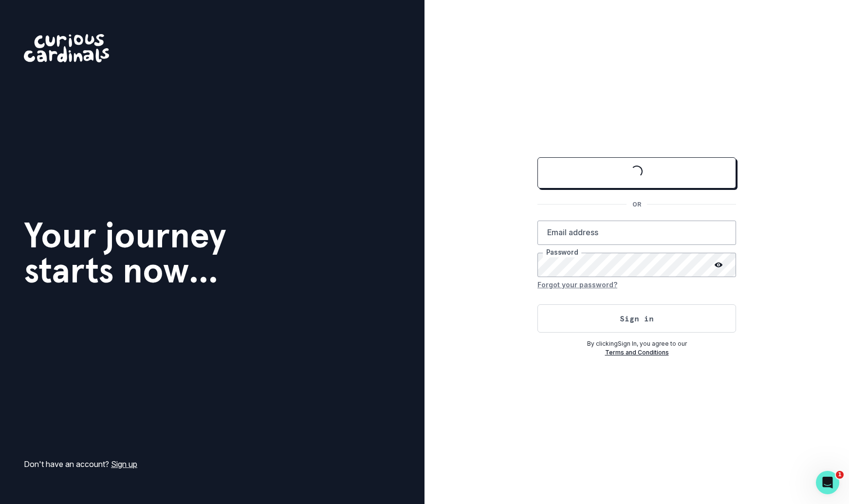 This screenshot has height=504, width=849. What do you see at coordinates (80, 464) in the screenshot?
I see `p: Don't have an account?` at bounding box center [80, 464].